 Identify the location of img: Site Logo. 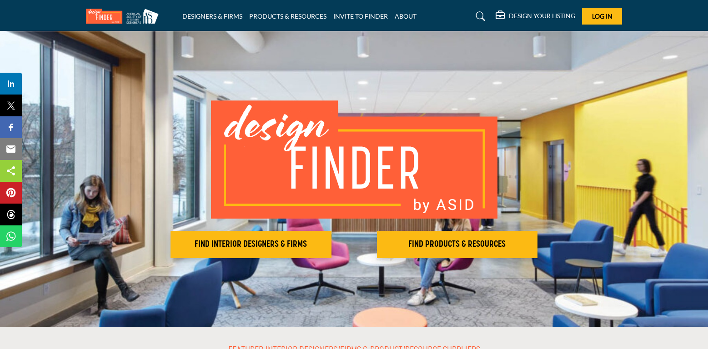
(125, 16).